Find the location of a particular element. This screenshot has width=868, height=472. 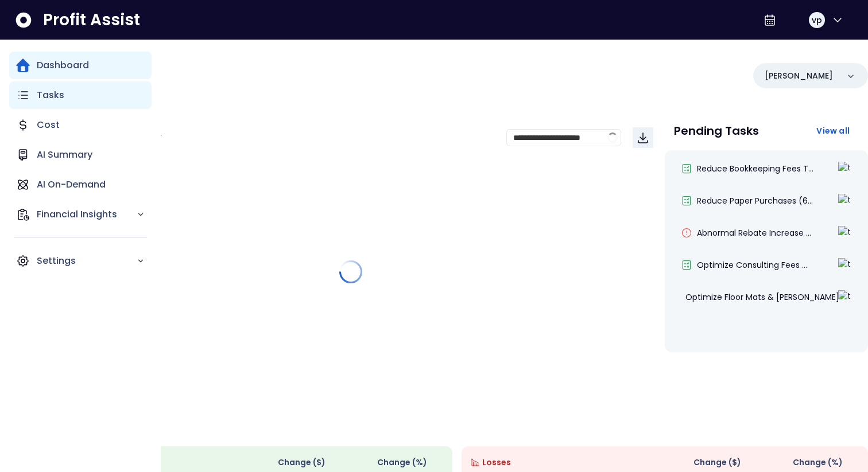

span: Reduce Paper Purchases (6... is located at coordinates (755, 201).